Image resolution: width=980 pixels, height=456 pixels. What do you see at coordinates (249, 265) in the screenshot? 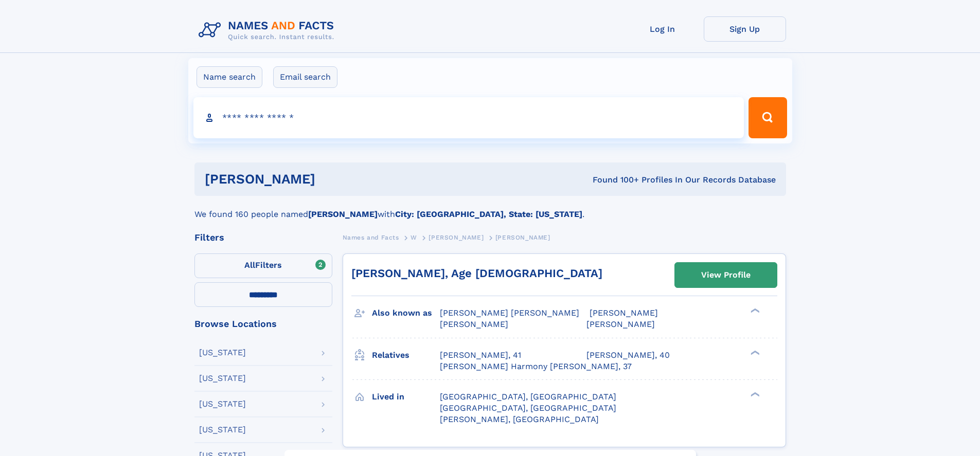
I see `span: All` at bounding box center [249, 265].